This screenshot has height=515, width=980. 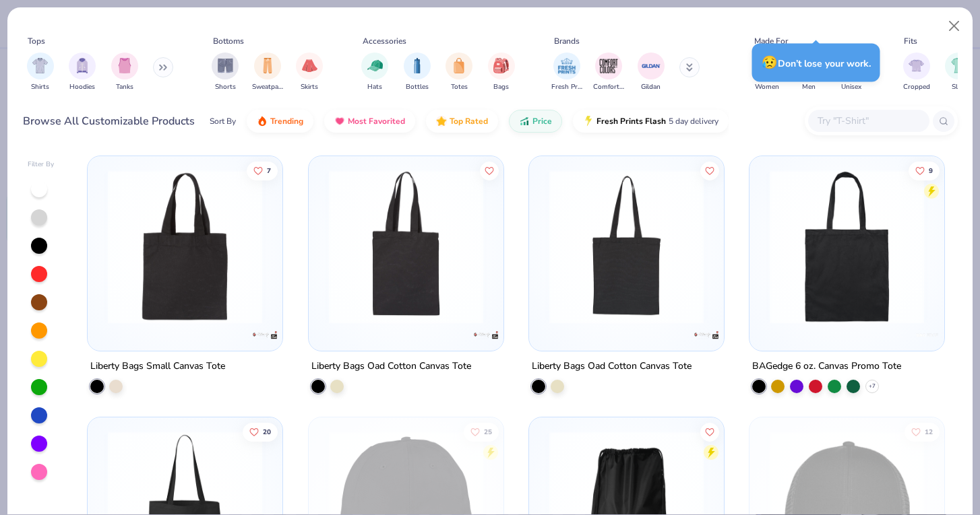 I want to click on span: Trending, so click(x=287, y=121).